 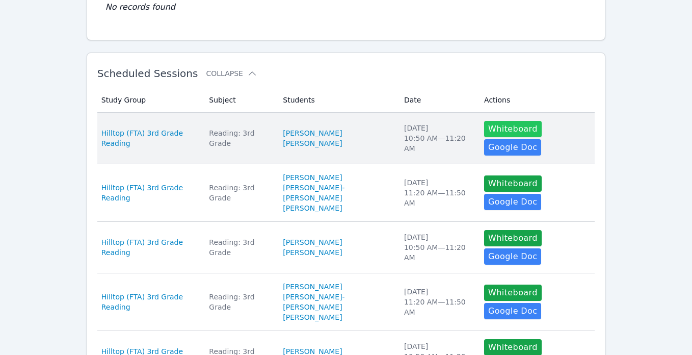 I want to click on button: Collapse, so click(x=231, y=73).